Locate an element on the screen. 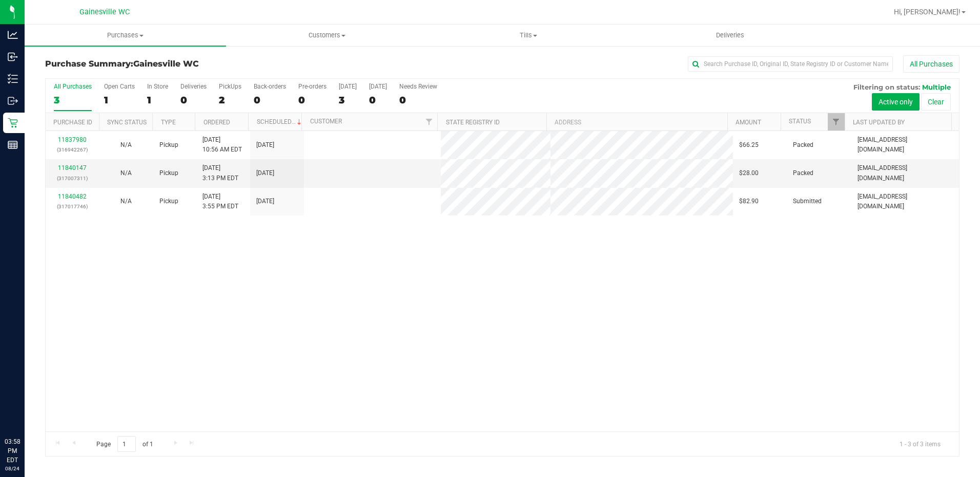  span: Multiple is located at coordinates (936, 87).